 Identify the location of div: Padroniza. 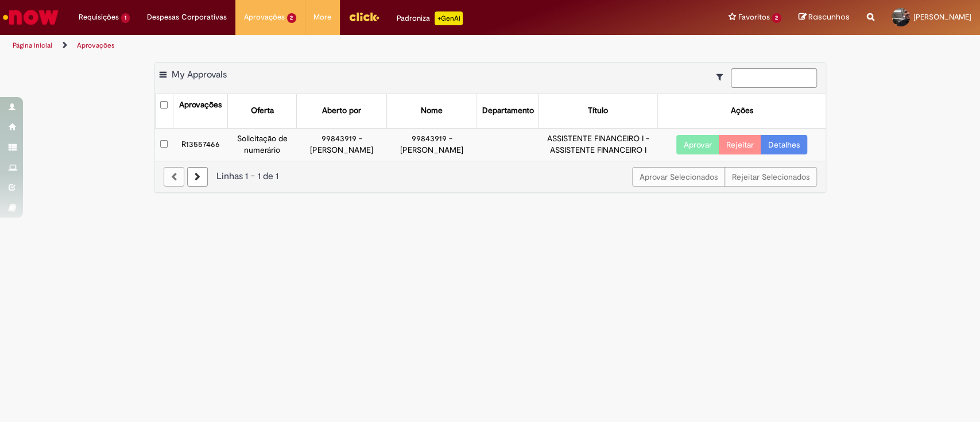
(429, 18).